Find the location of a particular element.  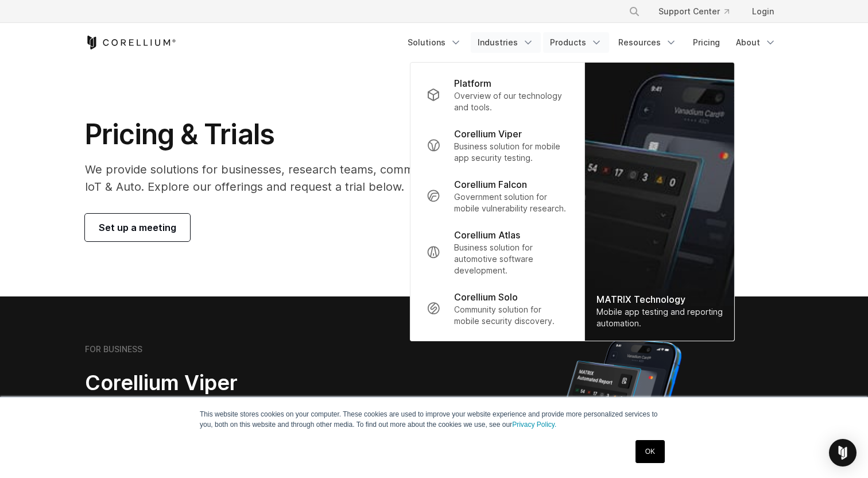

a: Login is located at coordinates (763, 12).